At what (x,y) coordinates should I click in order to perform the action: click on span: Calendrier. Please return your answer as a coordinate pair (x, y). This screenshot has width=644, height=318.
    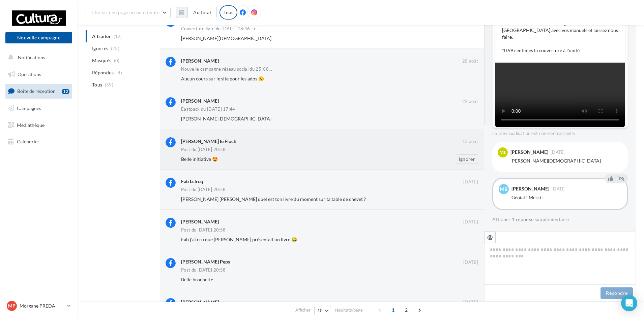
    Looking at the image, I should click on (28, 142).